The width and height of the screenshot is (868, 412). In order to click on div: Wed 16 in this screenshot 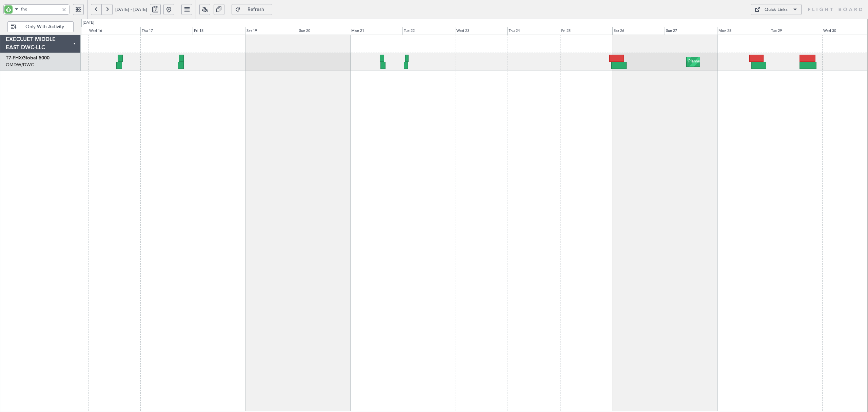, I will do `click(114, 31)`.